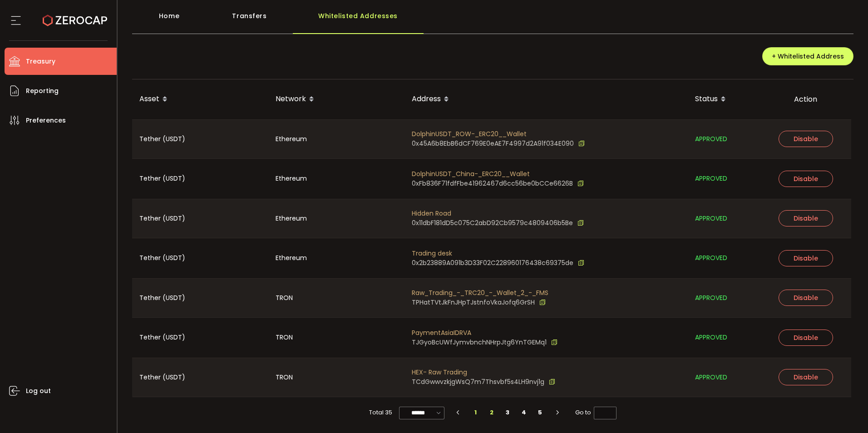 The image size is (868, 433). What do you see at coordinates (498, 134) in the screenshot?
I see `span: DolphinUSDT_ROW-_ERC20__Wallet` at bounding box center [498, 134].